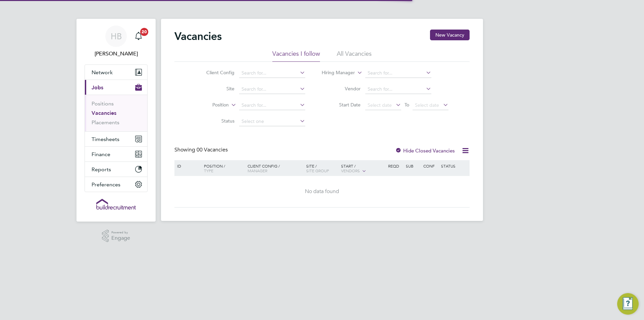  What do you see at coordinates (121, 232) in the screenshot?
I see `span: Powered by` at bounding box center [121, 232].